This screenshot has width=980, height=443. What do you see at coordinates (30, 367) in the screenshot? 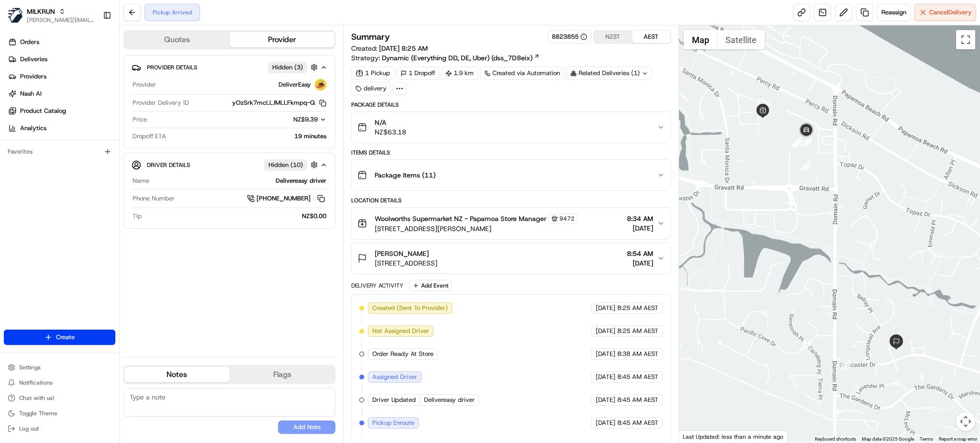
I see `span: Settings` at bounding box center [30, 367].